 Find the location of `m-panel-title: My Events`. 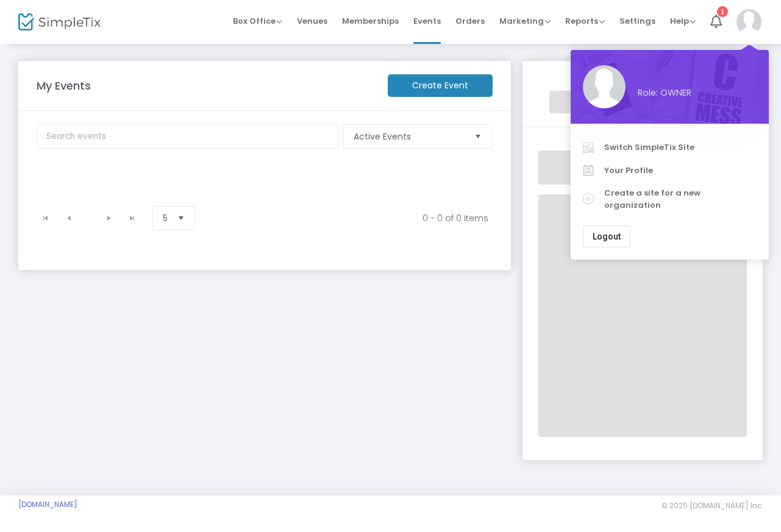

m-panel-title: My Events is located at coordinates (206, 85).